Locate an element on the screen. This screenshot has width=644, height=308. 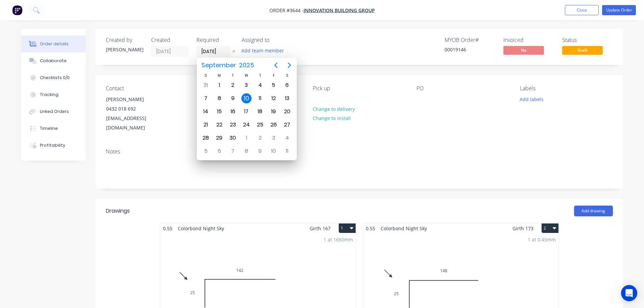
div: Pick up is located at coordinates (359, 88).